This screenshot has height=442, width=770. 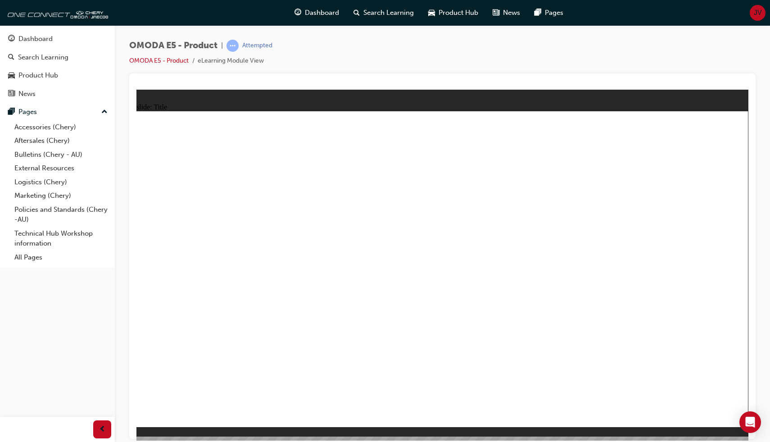 What do you see at coordinates (56, 13) in the screenshot?
I see `img: oneconnect` at bounding box center [56, 13].